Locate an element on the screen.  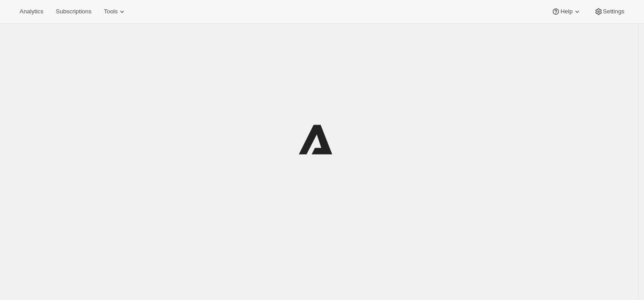
button: Settings is located at coordinates (609, 12).